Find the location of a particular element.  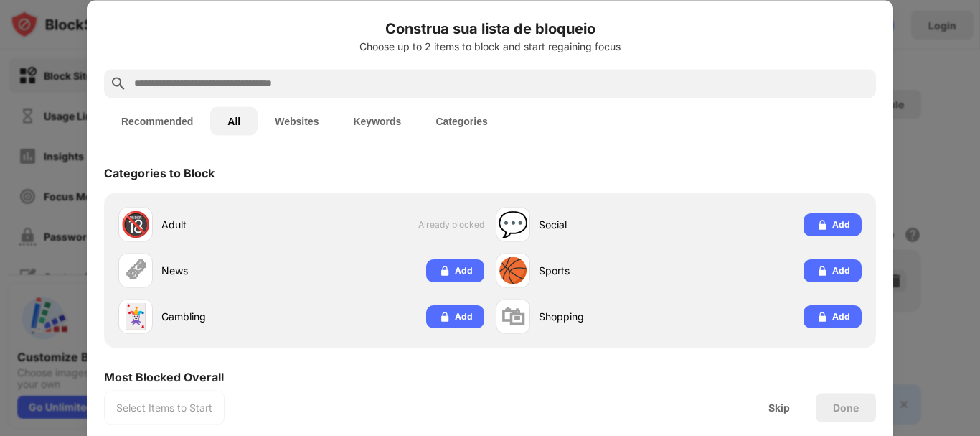

button: Keywords is located at coordinates (377, 121).